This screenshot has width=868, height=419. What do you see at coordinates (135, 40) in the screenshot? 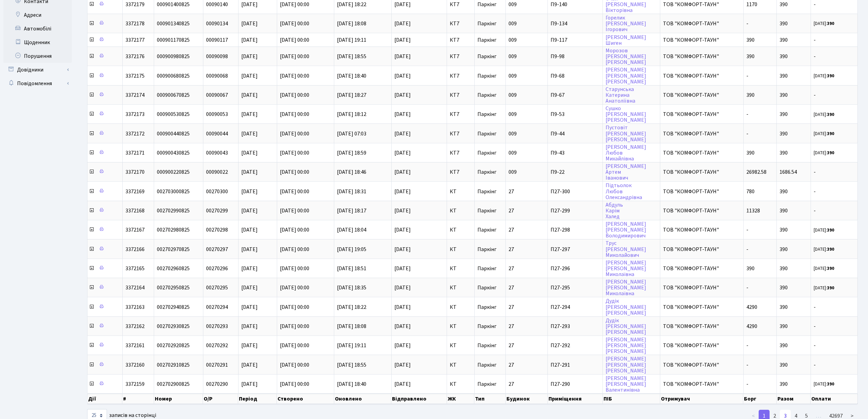
I see `span: 3372177` at bounding box center [135, 40].